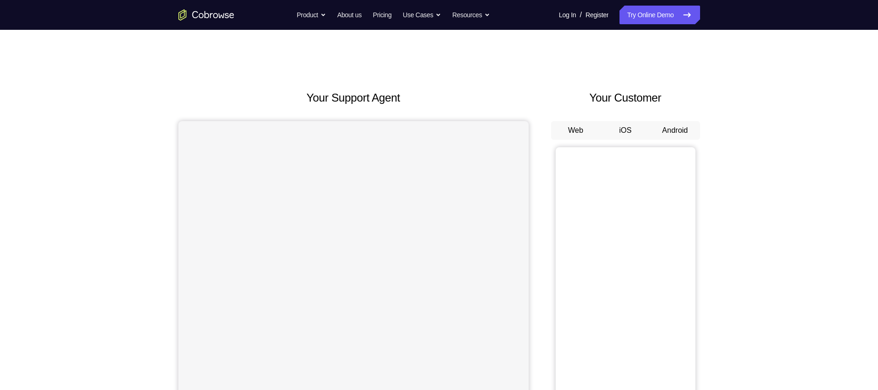 The image size is (878, 390). What do you see at coordinates (659, 15) in the screenshot?
I see `a: Try Online Demo` at bounding box center [659, 15].